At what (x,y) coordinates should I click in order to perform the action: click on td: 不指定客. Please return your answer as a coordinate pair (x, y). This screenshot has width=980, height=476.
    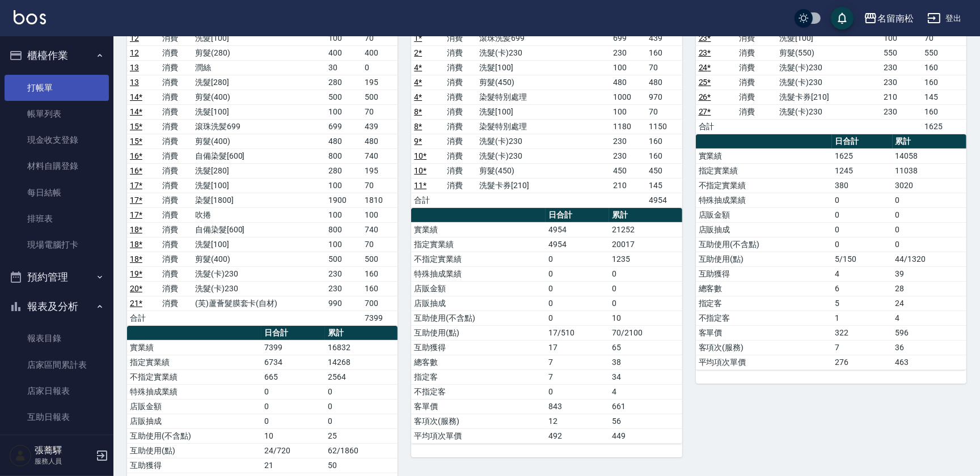
    Looking at the image, I should click on (478, 392).